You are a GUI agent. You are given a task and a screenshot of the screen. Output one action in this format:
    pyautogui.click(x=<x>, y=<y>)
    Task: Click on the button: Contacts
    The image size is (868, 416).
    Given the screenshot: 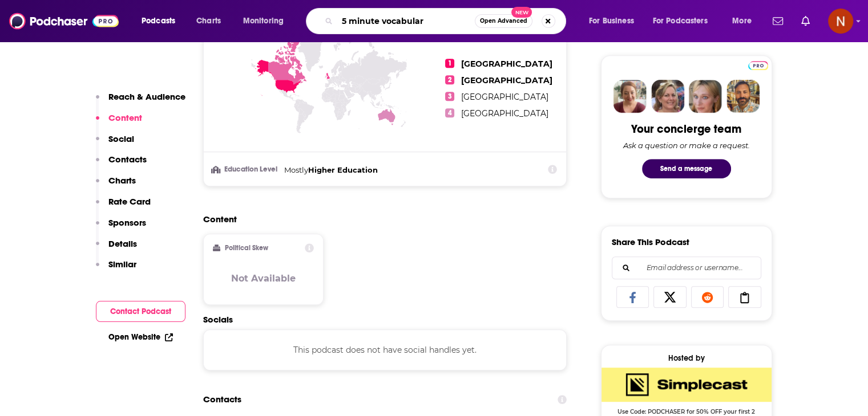 What is the action you would take?
    pyautogui.click(x=121, y=164)
    